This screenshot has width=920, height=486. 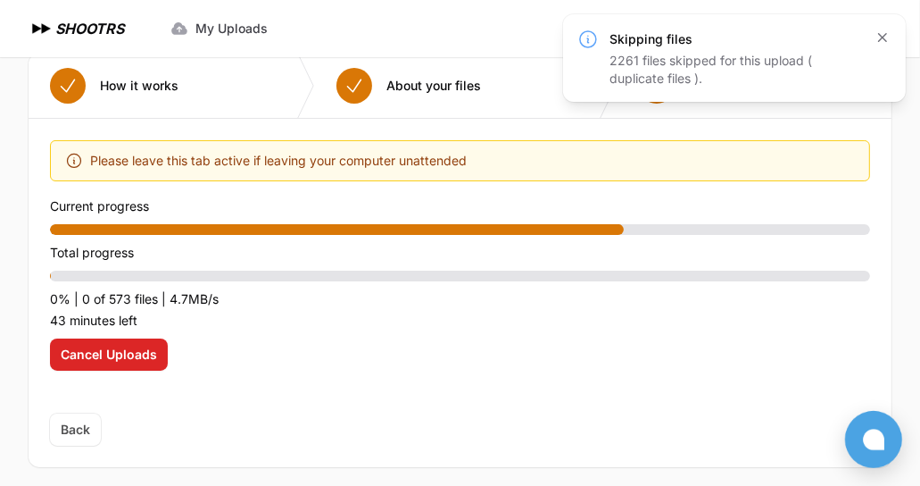 I want to click on button: Open chat window, so click(x=874, y=439).